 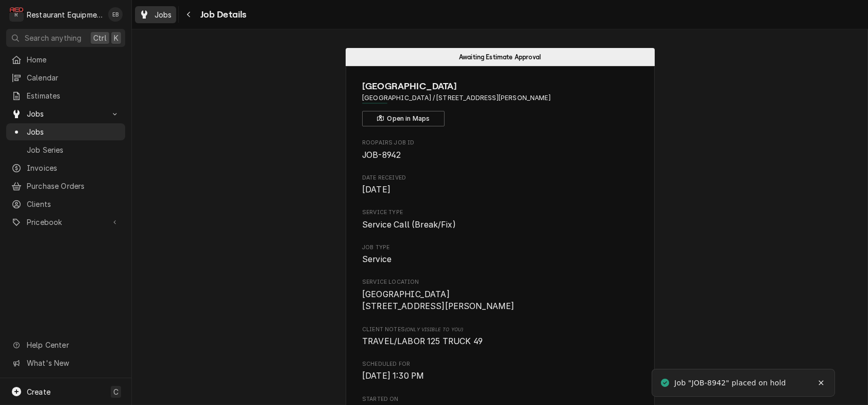 I want to click on span: Awaiting Estimate Approval, so click(x=499, y=56).